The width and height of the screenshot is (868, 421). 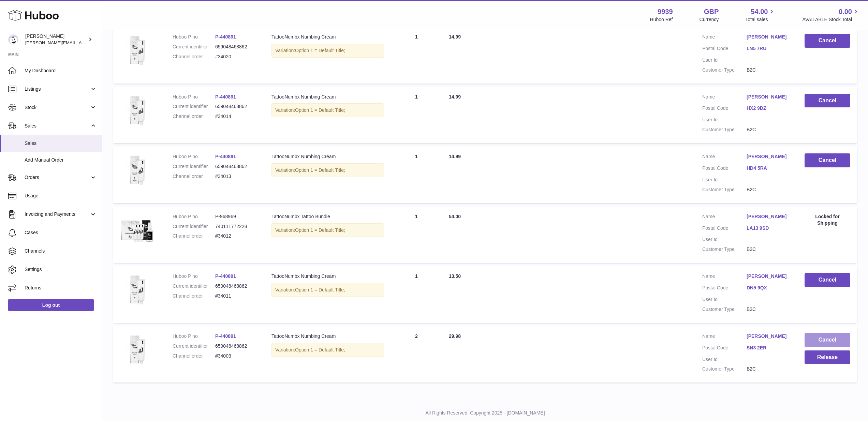 What do you see at coordinates (236, 116) in the screenshot?
I see `dd: #34014` at bounding box center [236, 116].